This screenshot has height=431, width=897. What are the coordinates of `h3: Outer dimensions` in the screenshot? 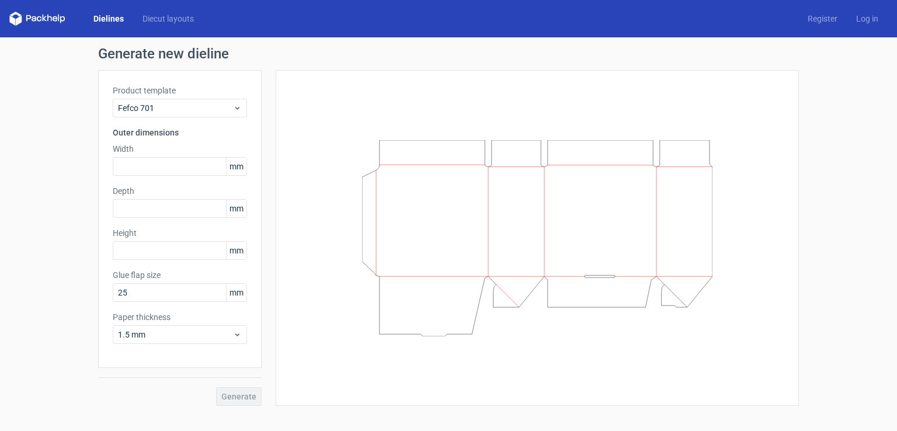 It's located at (180, 133).